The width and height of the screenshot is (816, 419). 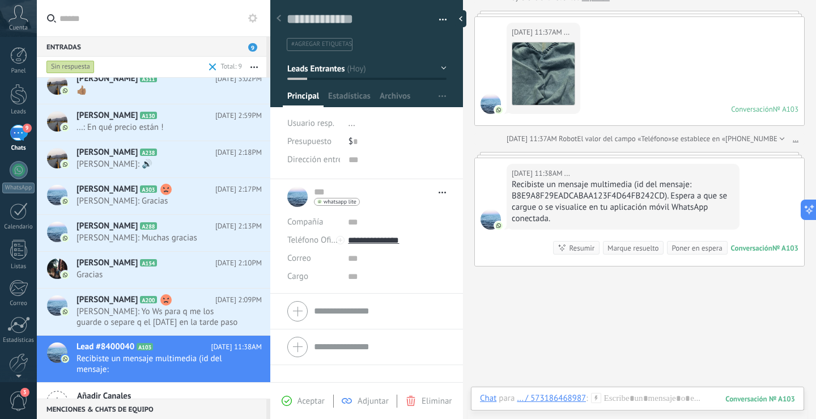 What do you see at coordinates (148, 189) in the screenshot?
I see `span: A303` at bounding box center [148, 189].